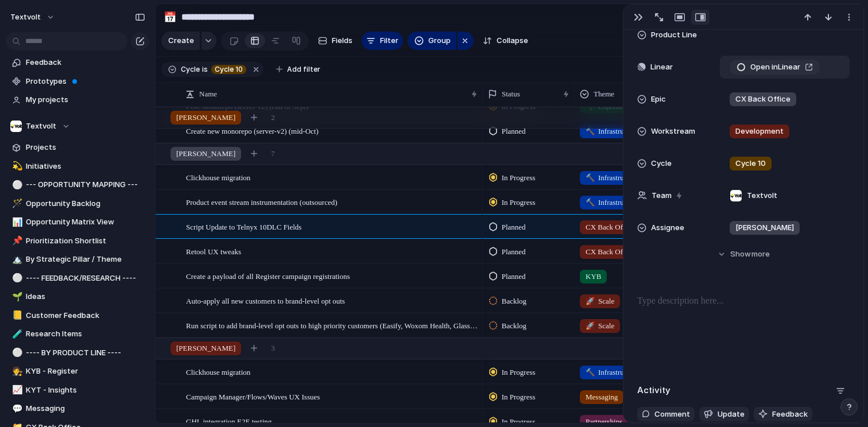  What do you see at coordinates (85, 148) in the screenshot?
I see `span: Projects` at bounding box center [85, 148].